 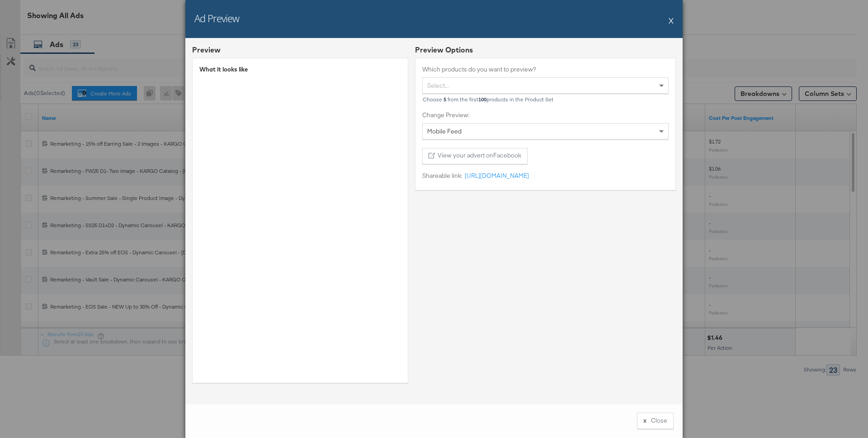 I want to click on label: Which products do you want to preview?, so click(x=545, y=69).